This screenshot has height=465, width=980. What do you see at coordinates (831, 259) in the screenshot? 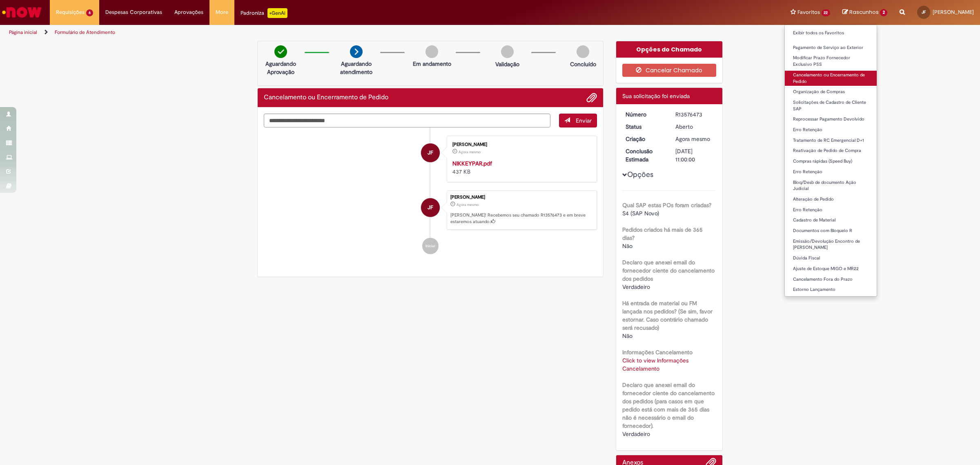
I see `a: Dúvida Fiscal` at bounding box center [831, 259].